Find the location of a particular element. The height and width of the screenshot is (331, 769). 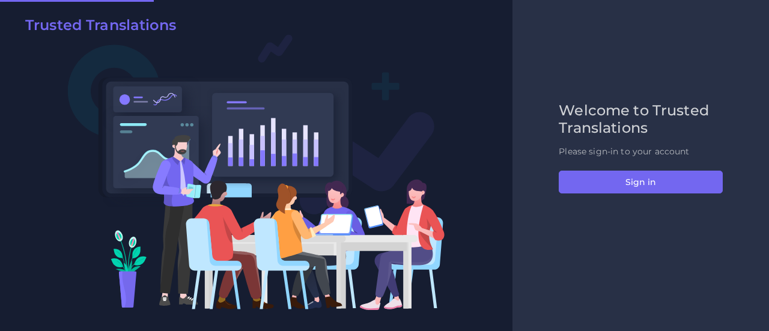

h2: Trusted Translations is located at coordinates (100, 25).